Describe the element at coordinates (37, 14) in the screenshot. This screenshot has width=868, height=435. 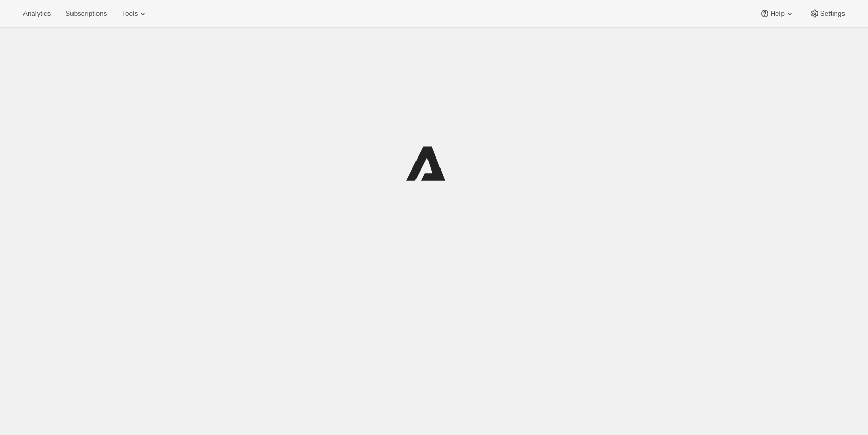
I see `span: Analytics` at that location.